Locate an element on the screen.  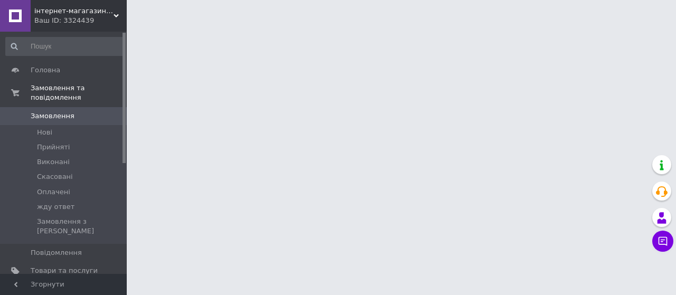
button: Чат з покупцем is located at coordinates (662, 241).